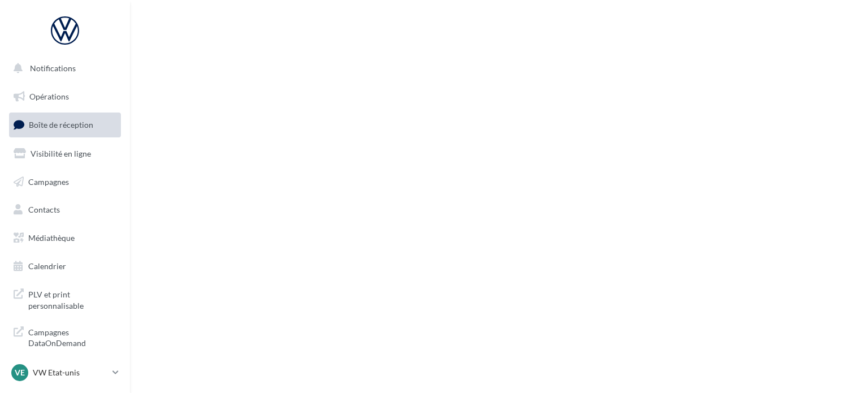 This screenshot has width=868, height=393. I want to click on a: Campagnes, so click(65, 182).